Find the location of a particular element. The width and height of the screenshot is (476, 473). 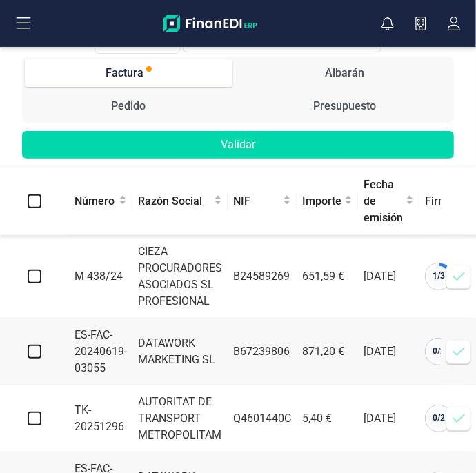

span: Razón Social is located at coordinates (175, 202).